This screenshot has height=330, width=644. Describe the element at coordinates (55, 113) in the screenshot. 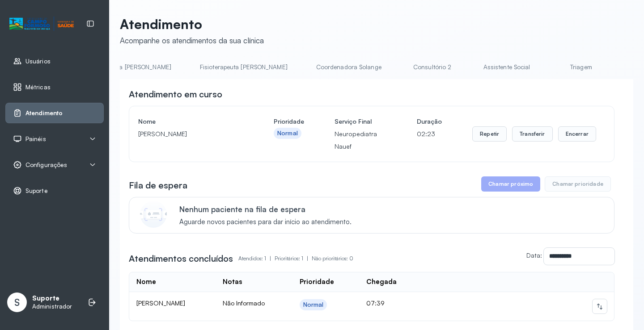

I see `a: Atendimento` at that location.